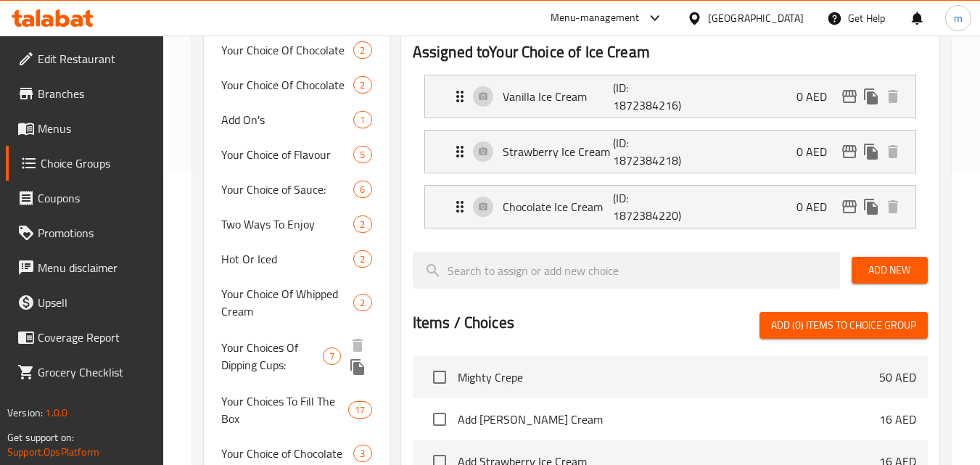 This screenshot has height=465, width=980. I want to click on span: 17, so click(360, 410).